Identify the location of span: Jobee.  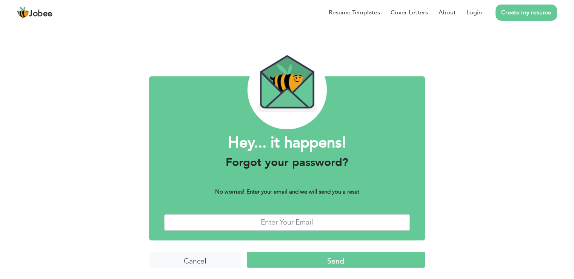
(41, 14).